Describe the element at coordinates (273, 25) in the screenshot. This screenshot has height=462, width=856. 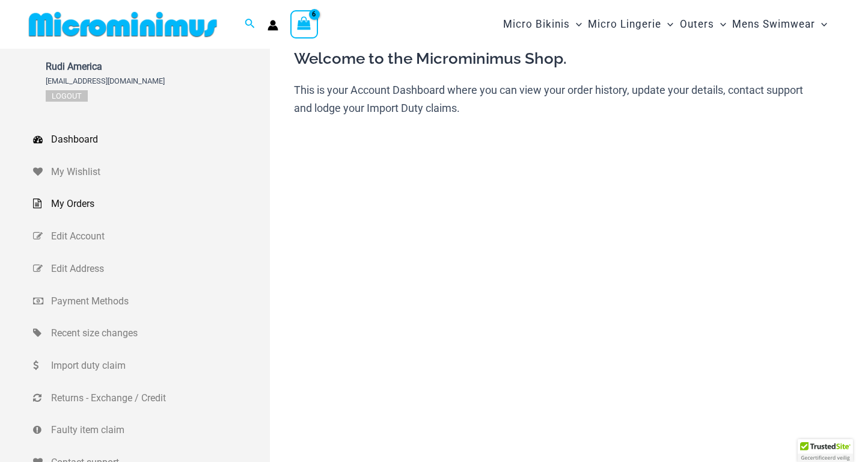
I see `a: Account icon link` at that location.